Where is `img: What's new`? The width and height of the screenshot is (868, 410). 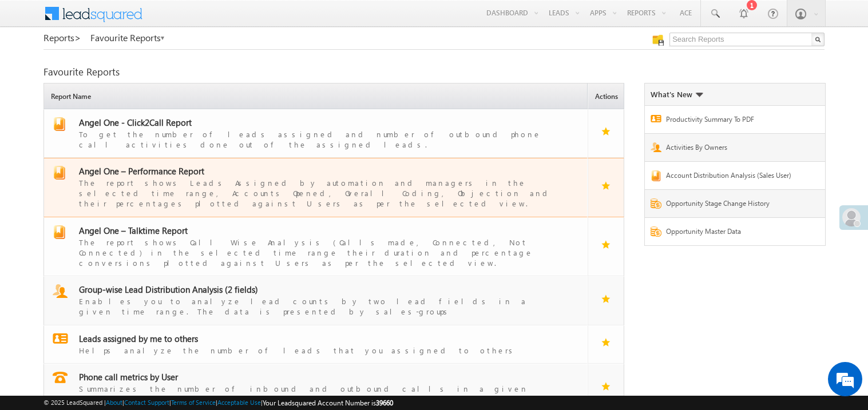 img: What's new is located at coordinates (700, 95).